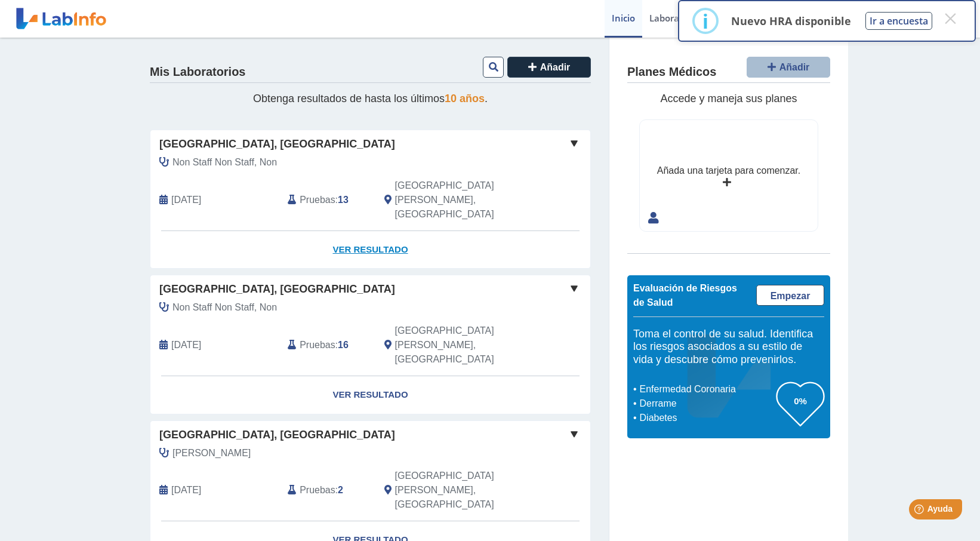  I want to click on span: Empezar, so click(790, 295).